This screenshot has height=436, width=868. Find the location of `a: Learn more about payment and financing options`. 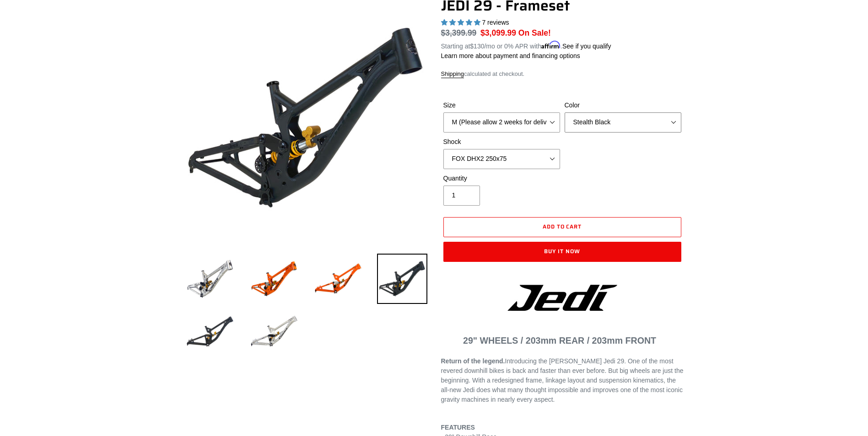

a: Learn more about payment and financing options is located at coordinates (510, 56).